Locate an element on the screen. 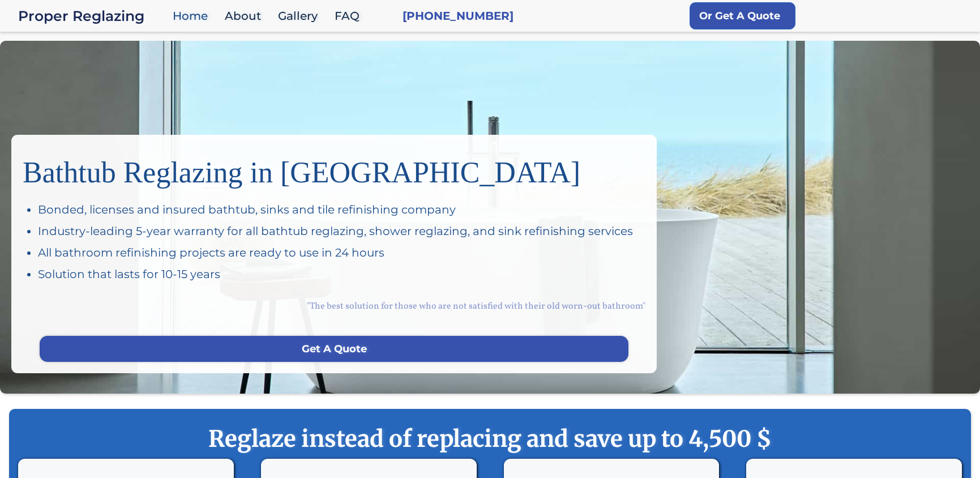 The width and height of the screenshot is (980, 478). div: All bathroom refinishing projects are ready to use in 24 hours is located at coordinates (342, 253).